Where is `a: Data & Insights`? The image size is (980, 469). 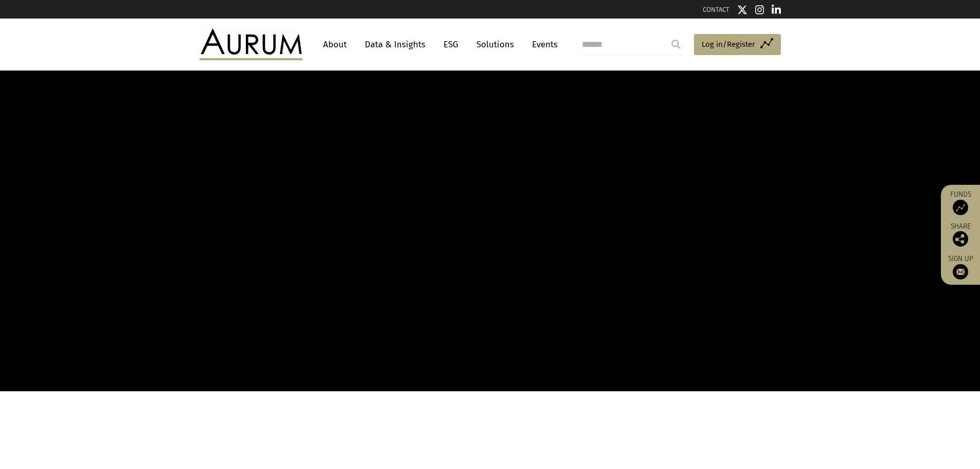
a: Data & Insights is located at coordinates (395, 44).